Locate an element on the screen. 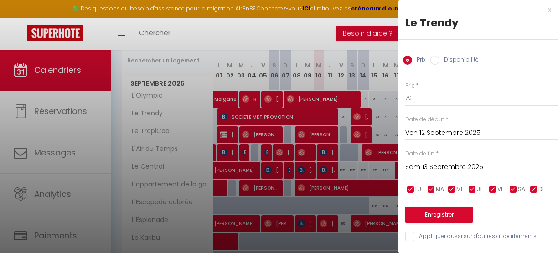 This screenshot has width=558, height=253. label: Date de début is located at coordinates (425, 120).